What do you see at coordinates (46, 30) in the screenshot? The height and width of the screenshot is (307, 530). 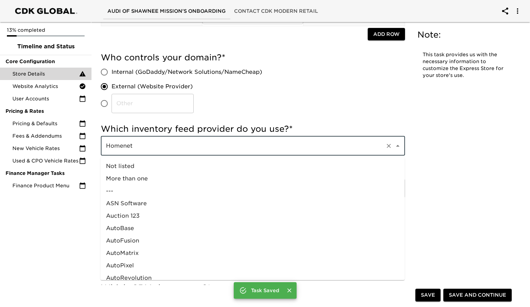 I see `p: 13% completed` at bounding box center [46, 30].